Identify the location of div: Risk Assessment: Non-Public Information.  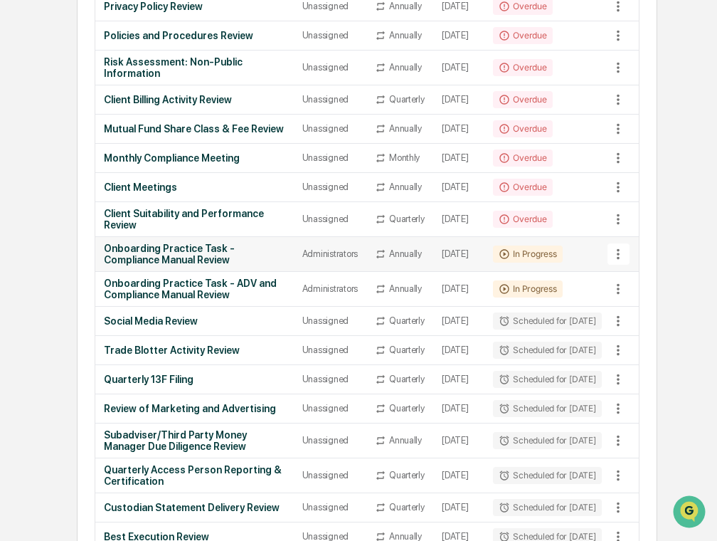
(194, 68).